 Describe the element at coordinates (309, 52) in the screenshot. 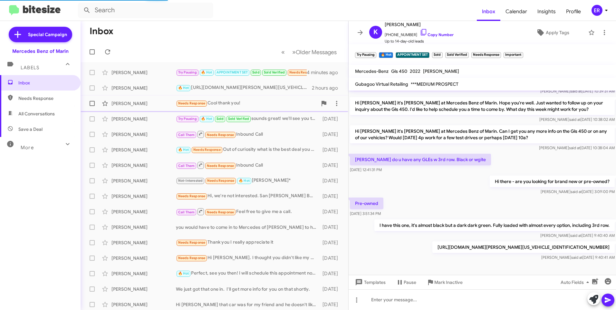

I see `nav: Page navigation example` at that location.